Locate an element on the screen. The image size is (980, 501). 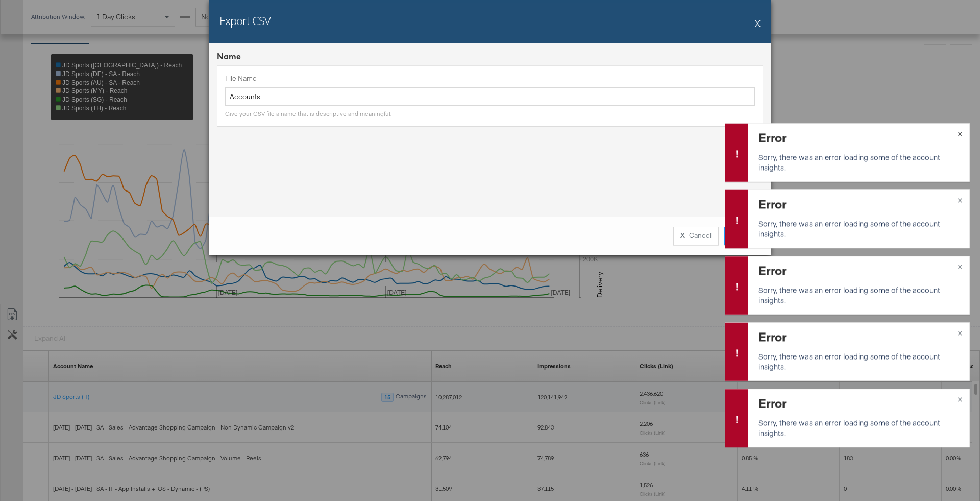
div: Give your CSV file a name that is descriptive and meaningful. is located at coordinates (308, 114).